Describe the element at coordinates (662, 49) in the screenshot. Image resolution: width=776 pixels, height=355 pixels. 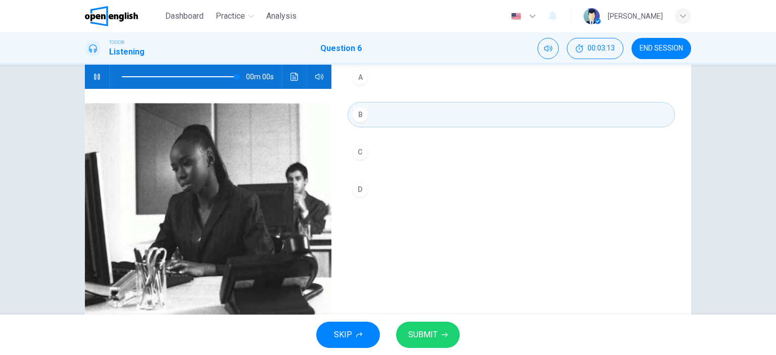
I see `span: END SESSION` at that location.